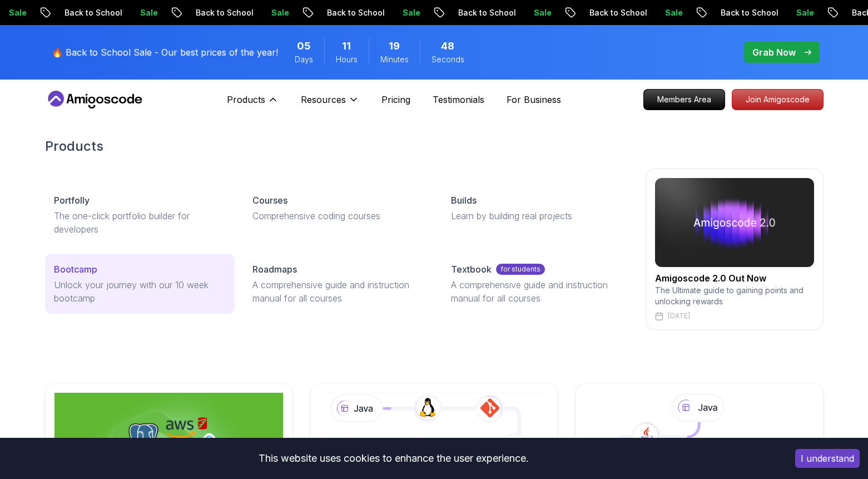 This screenshot has height=479, width=868. What do you see at coordinates (521, 269) in the screenshot?
I see `p: for students` at bounding box center [521, 269].